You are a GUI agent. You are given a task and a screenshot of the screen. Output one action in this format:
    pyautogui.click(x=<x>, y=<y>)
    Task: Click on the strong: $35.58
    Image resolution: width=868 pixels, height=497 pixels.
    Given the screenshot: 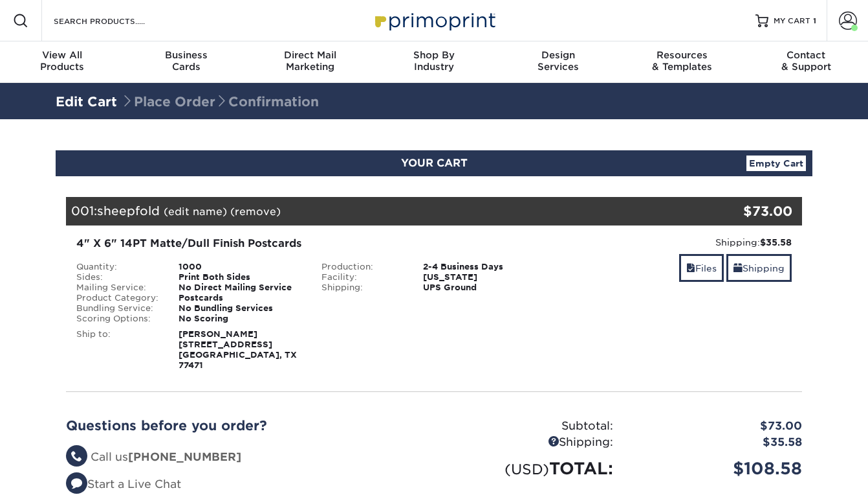 What is the action you would take?
    pyautogui.click(x=776, y=242)
    